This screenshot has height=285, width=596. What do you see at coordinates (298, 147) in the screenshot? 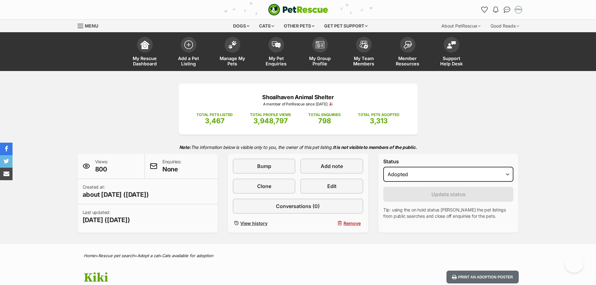
I see `p: The information below is visible only to you, the owner of this pet listing.` at bounding box center [298, 147].